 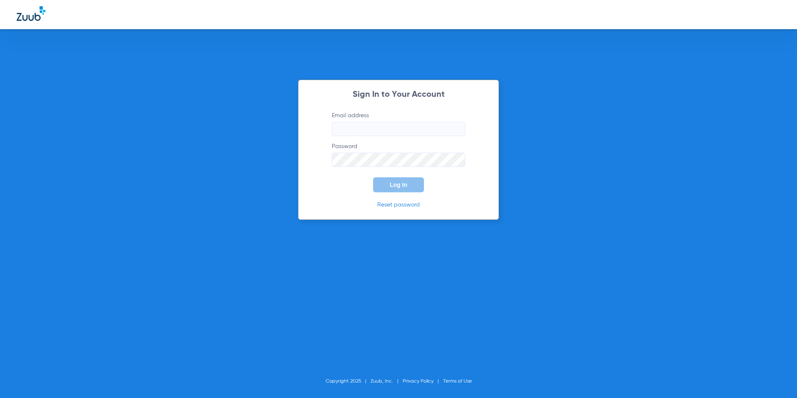 What do you see at coordinates (399, 154) in the screenshot?
I see `label: Password` at bounding box center [399, 154].